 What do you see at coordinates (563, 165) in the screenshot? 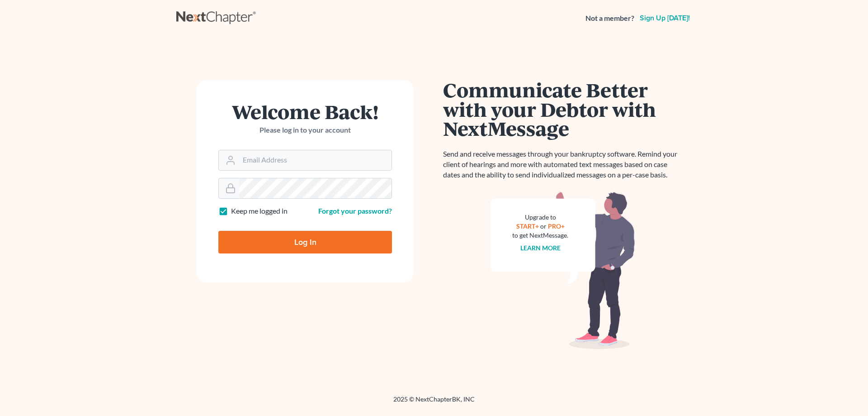
I see `p: Send and receive messages through your bankruptcy software. Remind your client of hearings and mo...` at bounding box center [563, 165].